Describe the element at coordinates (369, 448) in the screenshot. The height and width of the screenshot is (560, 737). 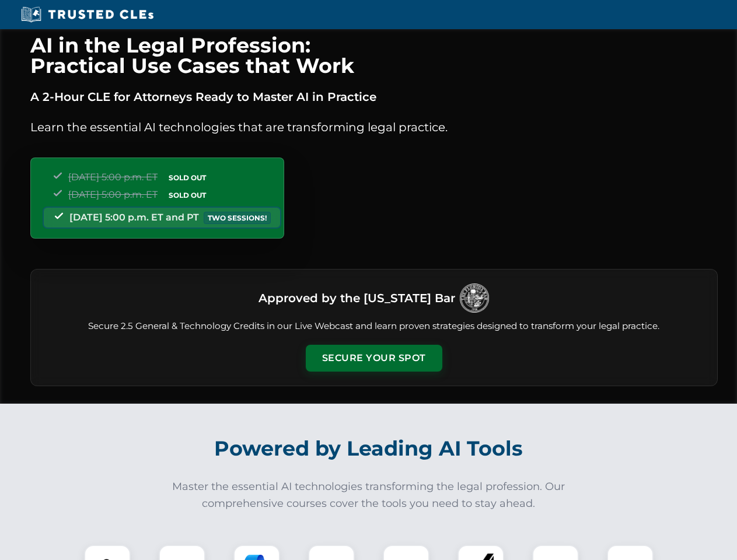
I see `h2: Powered by Leading AI Tools` at that location.